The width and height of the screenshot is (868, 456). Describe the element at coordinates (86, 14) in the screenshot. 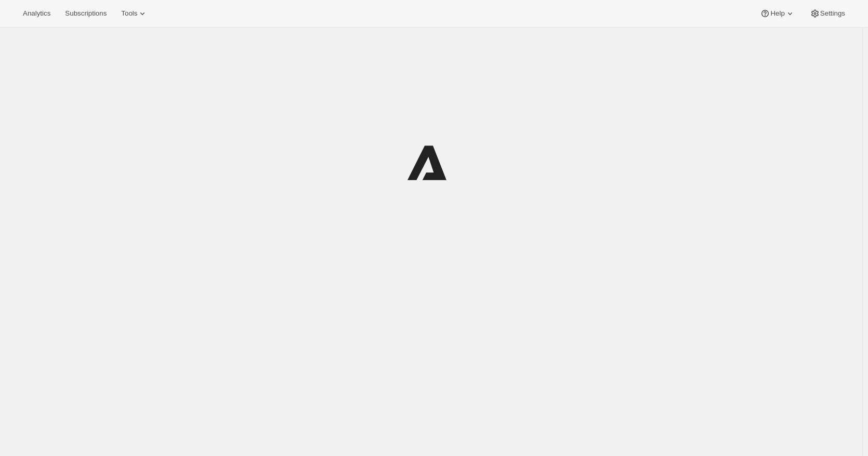

I see `button: Subscriptions` at that location.